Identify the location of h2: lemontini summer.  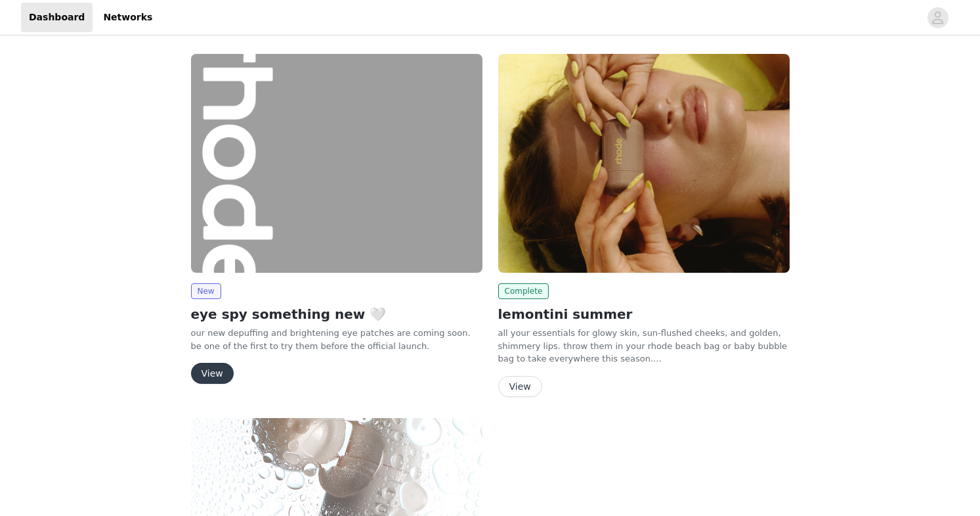
(644, 314).